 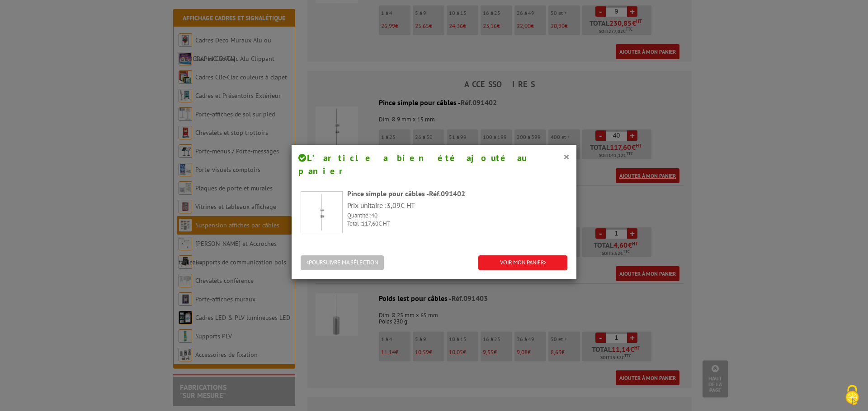 What do you see at coordinates (457, 216) in the screenshot?
I see `p: Quantité :` at bounding box center [457, 216].